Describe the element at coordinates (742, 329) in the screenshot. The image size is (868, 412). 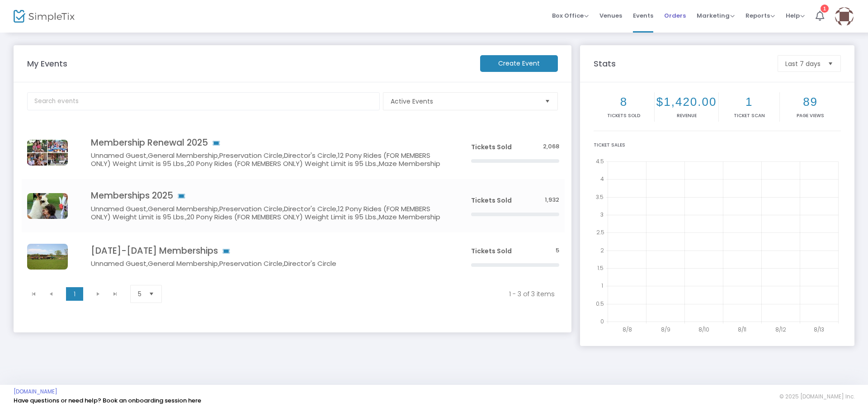
I see `text: 8/11` at that location.